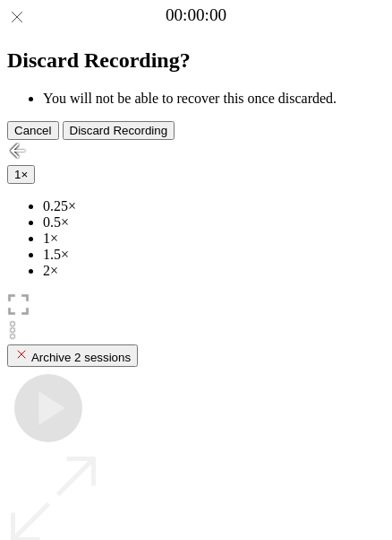 This screenshot has width=392, height=540. I want to click on span: 1, so click(17, 174).